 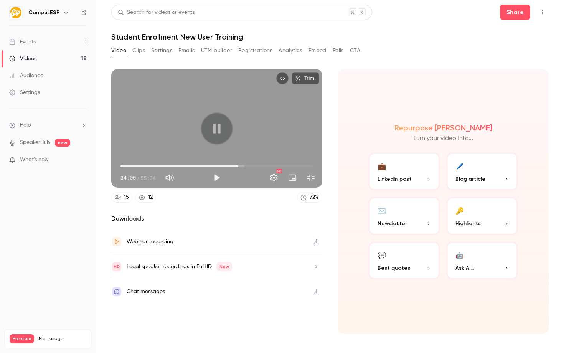 I want to click on span: new, so click(x=63, y=143).